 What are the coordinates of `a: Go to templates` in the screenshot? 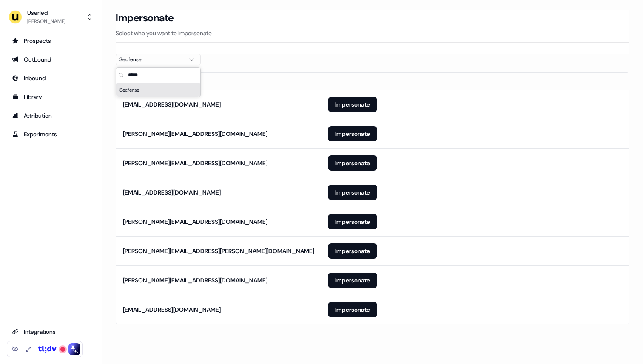 It's located at (51, 97).